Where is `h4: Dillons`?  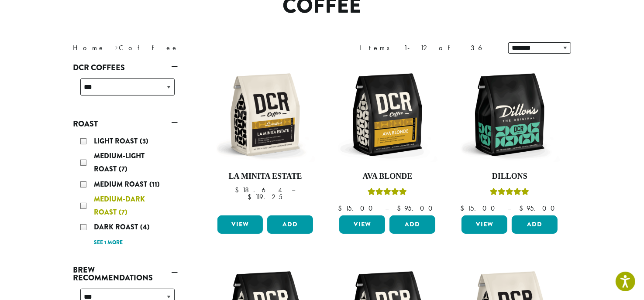
h4: Dillons is located at coordinates (509, 177).